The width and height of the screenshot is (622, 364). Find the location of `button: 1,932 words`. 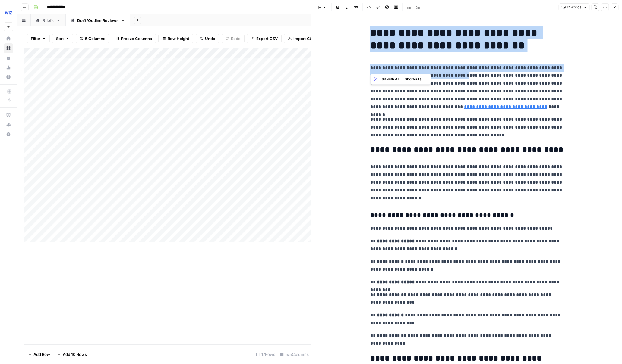

button: 1,932 words is located at coordinates (574, 7).